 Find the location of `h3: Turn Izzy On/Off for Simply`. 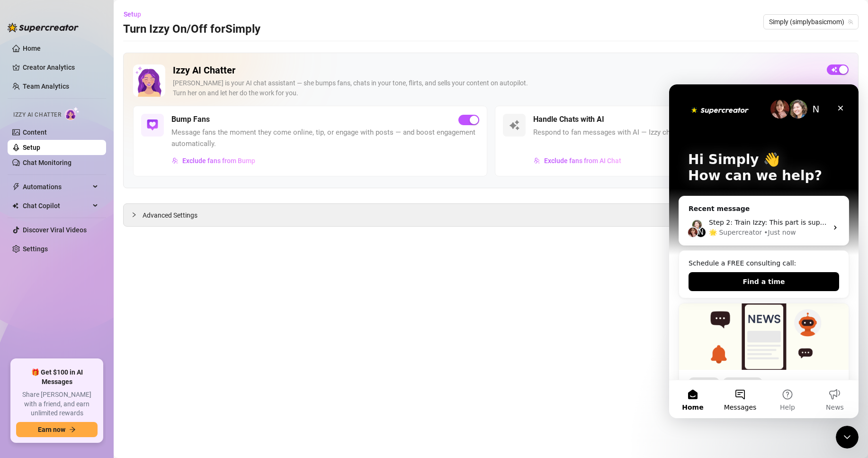

h3: Turn Izzy On/Off for Simply is located at coordinates (192, 30).